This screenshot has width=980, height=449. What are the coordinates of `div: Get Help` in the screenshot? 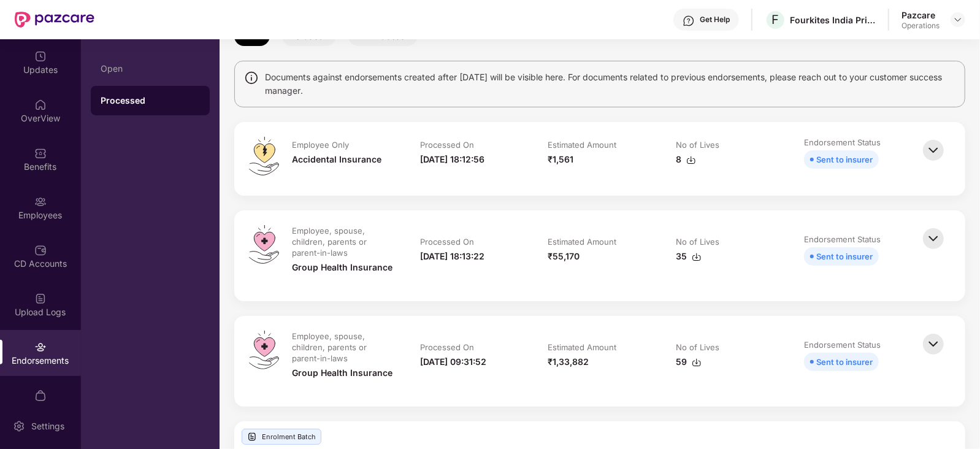 It's located at (714, 19).